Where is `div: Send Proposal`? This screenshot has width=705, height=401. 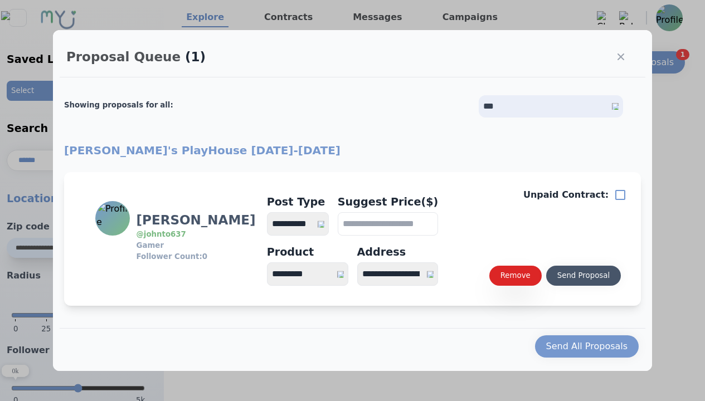
div: Send Proposal is located at coordinates (584, 276).